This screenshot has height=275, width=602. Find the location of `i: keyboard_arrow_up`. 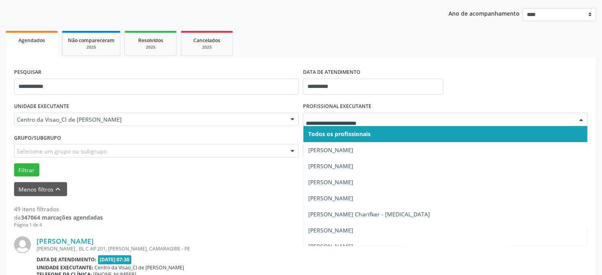

i: keyboard_arrow_up is located at coordinates (58, 189).